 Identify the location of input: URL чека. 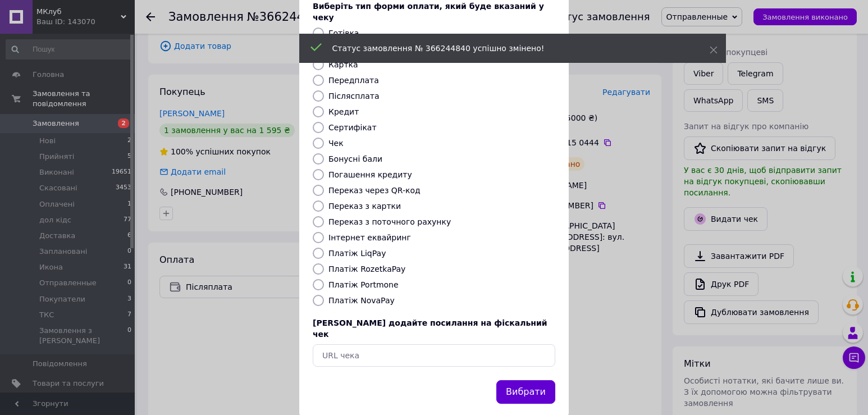
(434, 355).